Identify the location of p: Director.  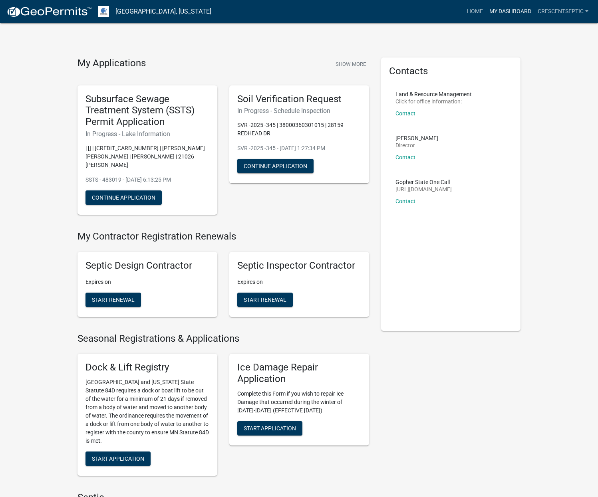
(417, 145).